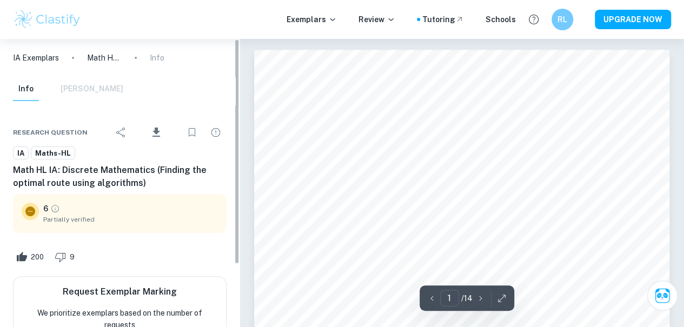 The image size is (684, 327). I want to click on a: Clastify logo, so click(47, 19).